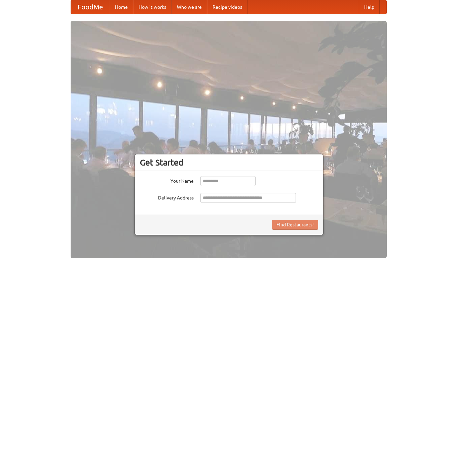 The image size is (457, 476). Describe the element at coordinates (90, 7) in the screenshot. I see `a: FoodMe` at that location.